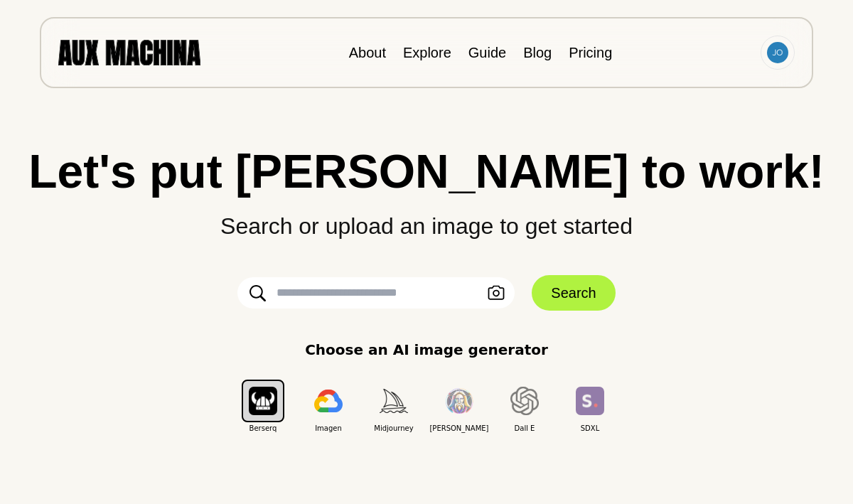  What do you see at coordinates (427, 219) in the screenshot?
I see `p: Search or upload an image to get started` at bounding box center [427, 219].